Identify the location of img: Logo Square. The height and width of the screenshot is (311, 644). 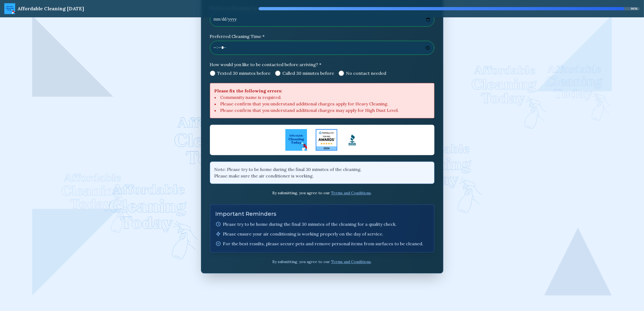
(352, 140).